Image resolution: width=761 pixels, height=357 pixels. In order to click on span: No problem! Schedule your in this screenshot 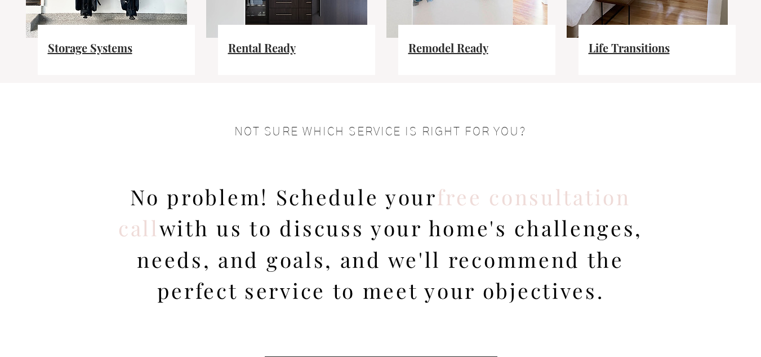, I will do `click(283, 196)`.